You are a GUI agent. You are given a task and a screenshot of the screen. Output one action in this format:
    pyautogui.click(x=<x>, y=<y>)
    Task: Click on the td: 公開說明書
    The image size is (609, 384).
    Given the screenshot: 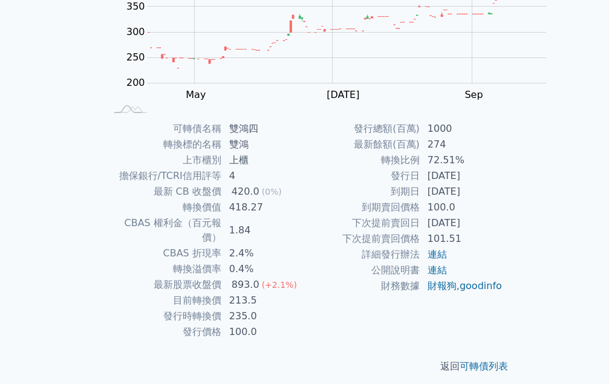 What is the action you would take?
    pyautogui.click(x=362, y=270)
    